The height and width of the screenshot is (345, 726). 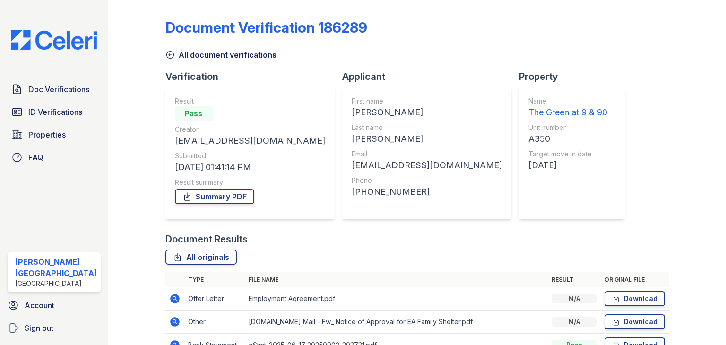 I want to click on th: Type, so click(x=215, y=280).